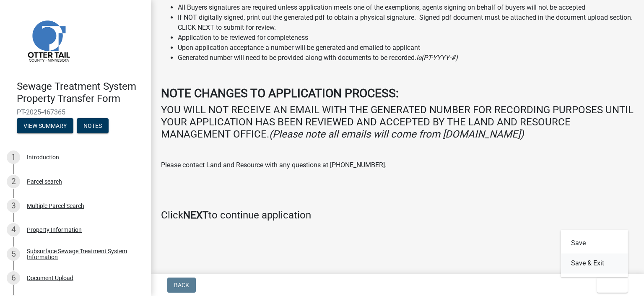  Describe the element at coordinates (594, 263) in the screenshot. I see `button: Save & Exit` at that location.